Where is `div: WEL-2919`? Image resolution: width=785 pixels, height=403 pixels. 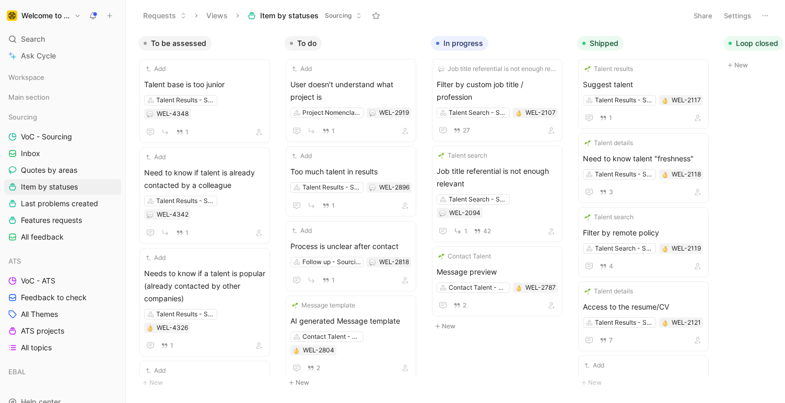
div: WEL-2919 is located at coordinates (394, 113).